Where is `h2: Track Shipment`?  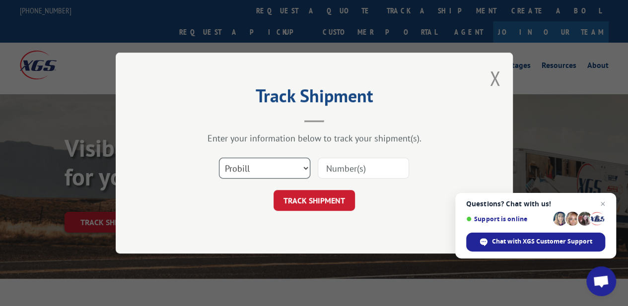
h2: Track Shipment is located at coordinates (314, 98).